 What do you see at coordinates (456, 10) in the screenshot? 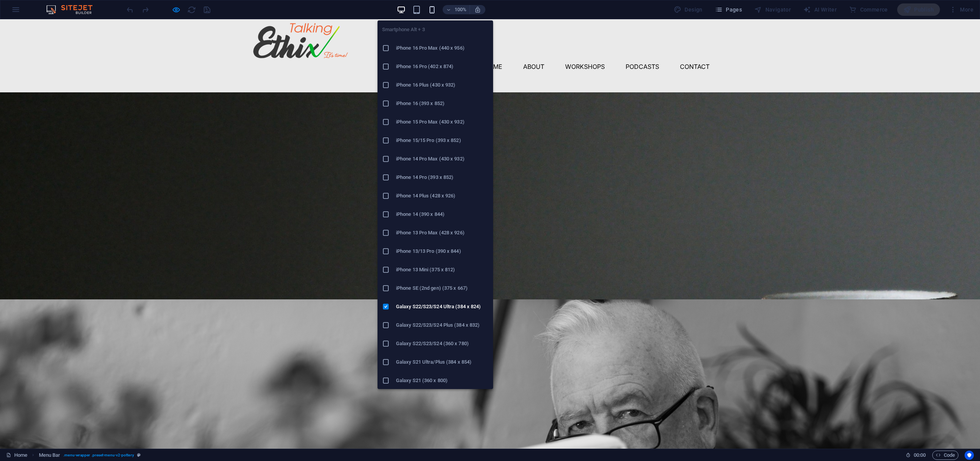
I see `button: 100%` at bounding box center [456, 10].